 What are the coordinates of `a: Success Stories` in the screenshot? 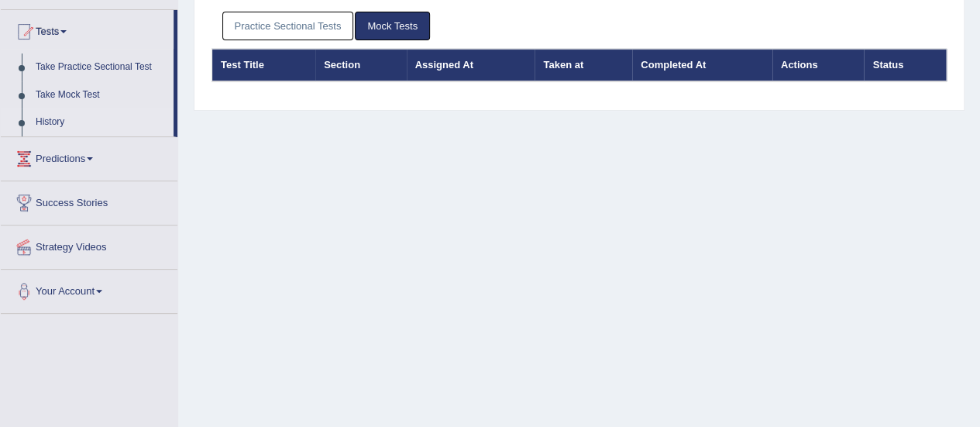 It's located at (89, 201).